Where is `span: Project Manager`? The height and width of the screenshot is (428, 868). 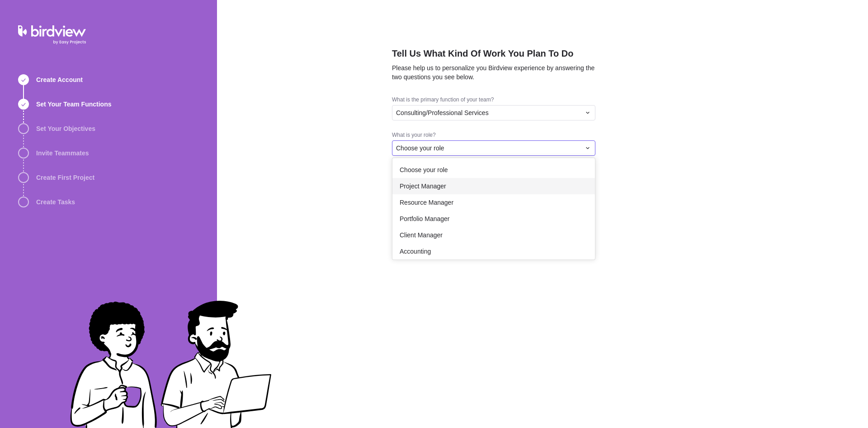
span: Project Manager is located at coordinates (423, 186).